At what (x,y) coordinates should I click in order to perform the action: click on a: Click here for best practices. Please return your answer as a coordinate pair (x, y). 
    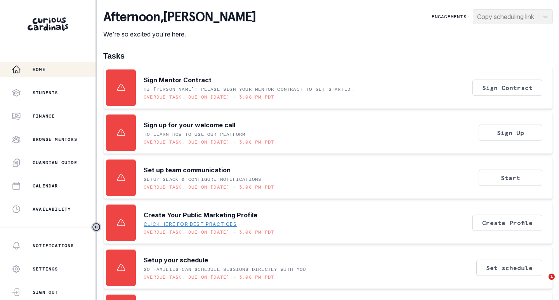
    Looking at the image, I should click on (190, 224).